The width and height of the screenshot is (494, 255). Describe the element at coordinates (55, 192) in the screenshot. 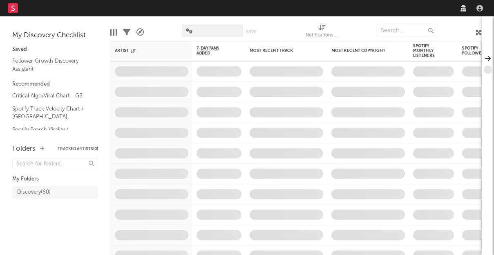

I see `a: Discovery(60)` at that location.